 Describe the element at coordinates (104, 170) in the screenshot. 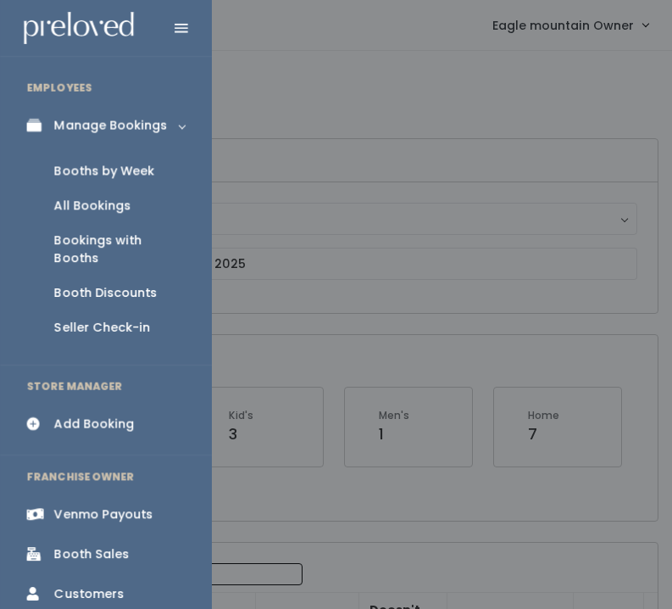

I see `div: Booths by Week` at that location.